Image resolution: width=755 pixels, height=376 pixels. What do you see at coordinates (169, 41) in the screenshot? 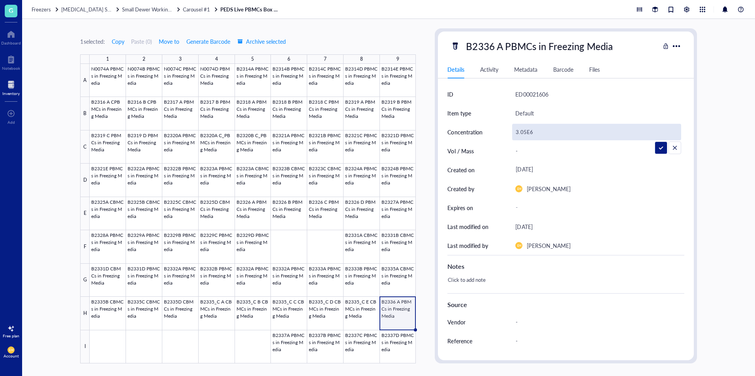
I see `button: Move to` at bounding box center [169, 41].